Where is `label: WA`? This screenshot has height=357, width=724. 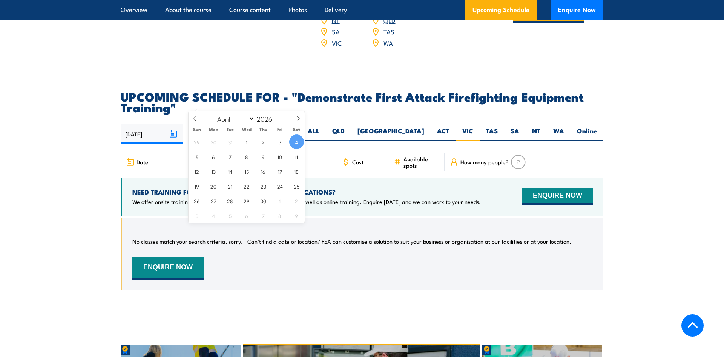
label: WA is located at coordinates (559, 134).